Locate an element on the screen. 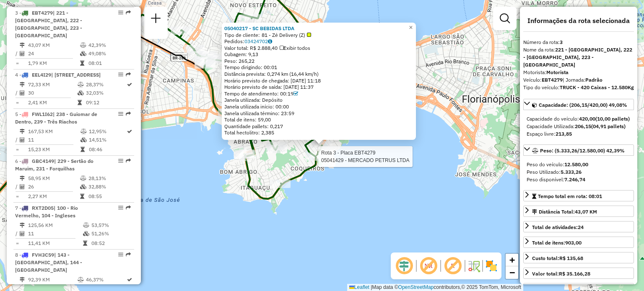 The image size is (644, 291). img: Fluxo de ruas is located at coordinates (474, 266).